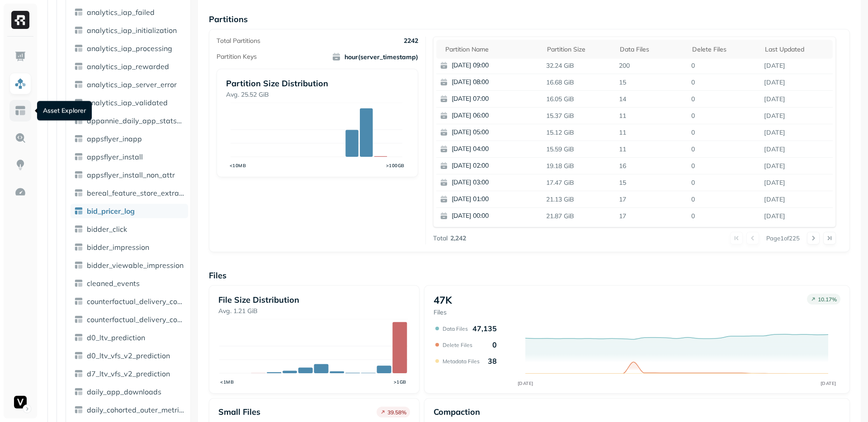 The height and width of the screenshot is (422, 868). Describe the element at coordinates (20, 192) in the screenshot. I see `img: Optimization` at that location.